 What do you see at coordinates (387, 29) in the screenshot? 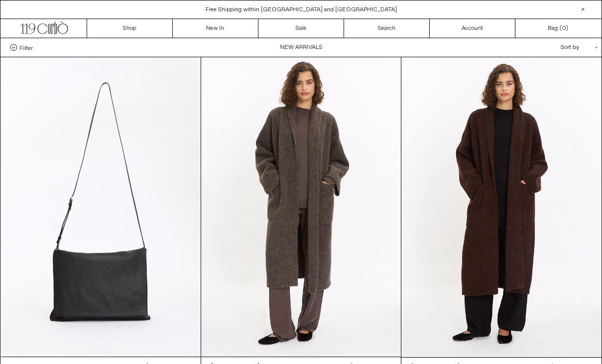
I see `a: Search` at bounding box center [387, 29].